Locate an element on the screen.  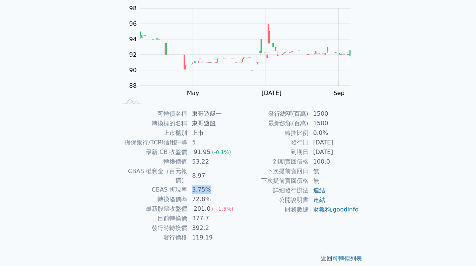
td: 392.2 is located at coordinates (213, 228).